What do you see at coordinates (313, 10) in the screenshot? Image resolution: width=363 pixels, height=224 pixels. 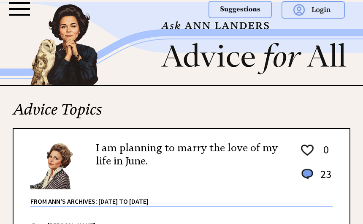 I see `img: login.png` at bounding box center [313, 10].